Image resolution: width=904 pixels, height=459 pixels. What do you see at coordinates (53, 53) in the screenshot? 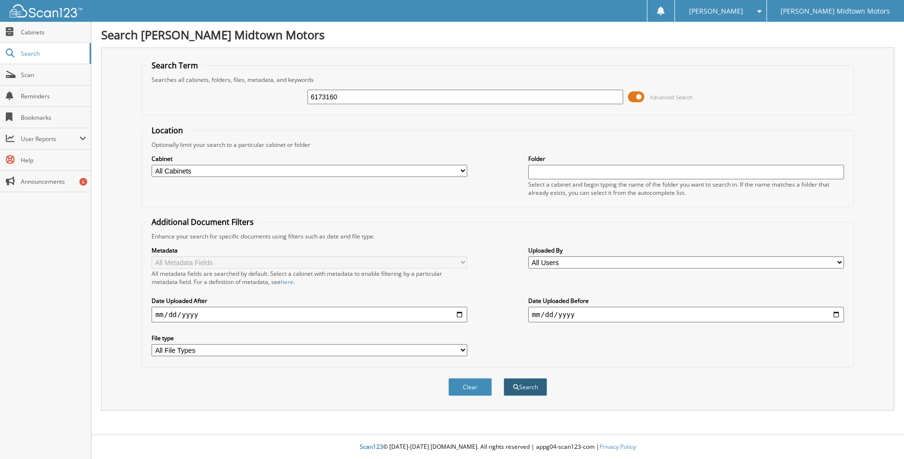
I see `span: Search` at bounding box center [53, 53].